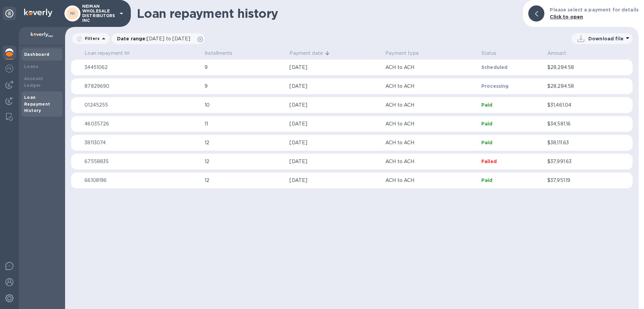  What do you see at coordinates (112, 53) in the screenshot?
I see `span: Loan repayment №` at bounding box center [112, 53].